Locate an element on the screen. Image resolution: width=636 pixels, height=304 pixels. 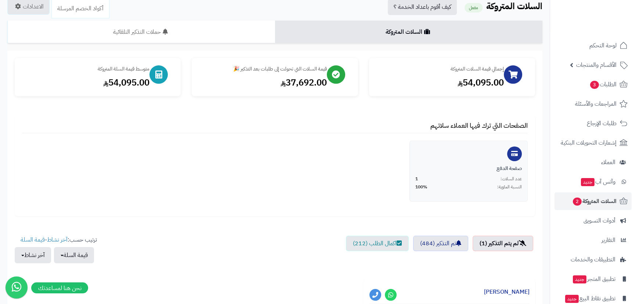
span: الطلبات is located at coordinates (603, 84).